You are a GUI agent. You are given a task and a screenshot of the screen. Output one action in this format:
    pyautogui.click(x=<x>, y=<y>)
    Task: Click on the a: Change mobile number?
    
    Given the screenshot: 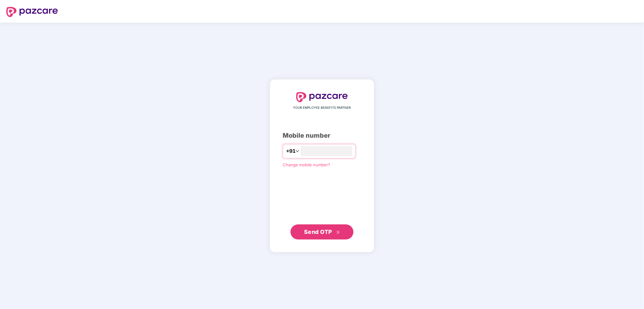 What is the action you would take?
    pyautogui.click(x=306, y=165)
    